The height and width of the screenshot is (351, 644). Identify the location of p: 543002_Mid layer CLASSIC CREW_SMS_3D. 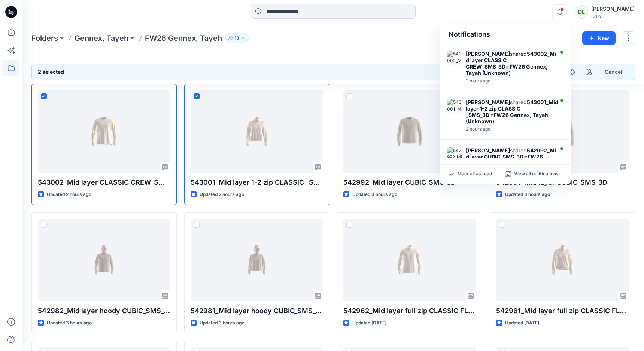
(104, 182).